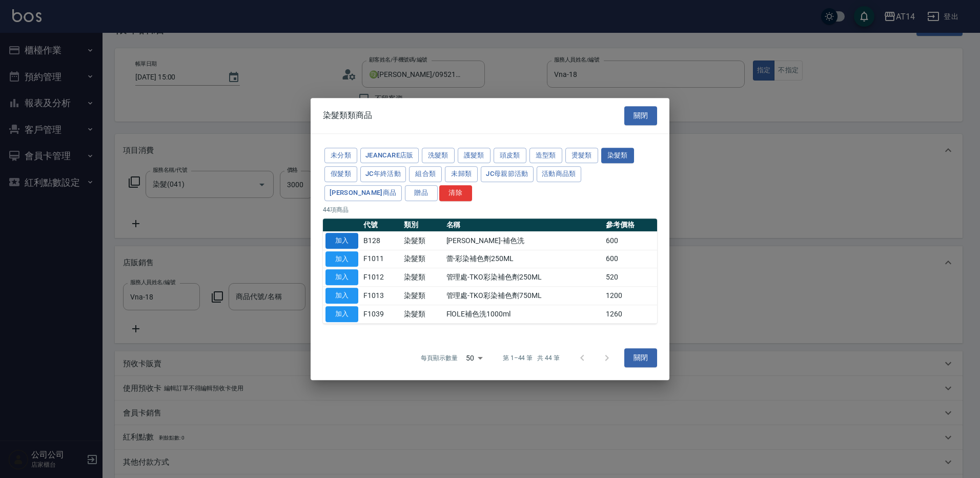 This screenshot has width=980, height=478. What do you see at coordinates (381, 296) in the screenshot?
I see `td: F1013` at bounding box center [381, 296].